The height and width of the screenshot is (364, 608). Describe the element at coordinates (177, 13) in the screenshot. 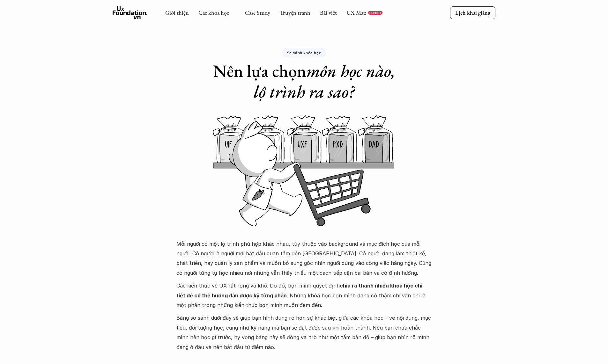

I see `a: Giới thiệu` at that location.